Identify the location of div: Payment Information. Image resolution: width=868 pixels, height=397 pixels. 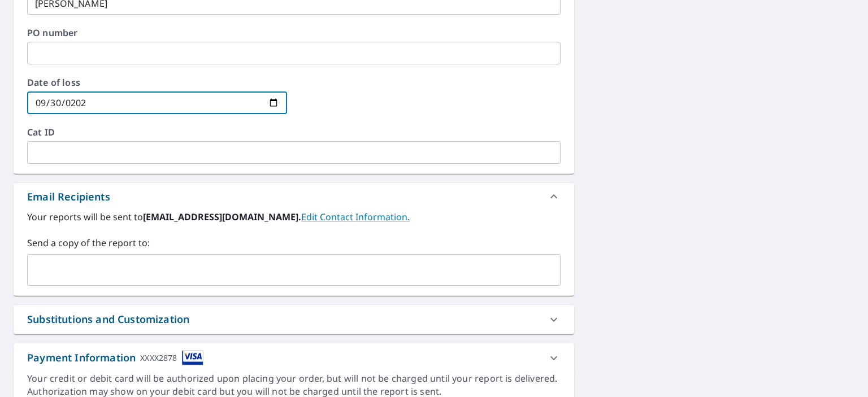
(115, 358).